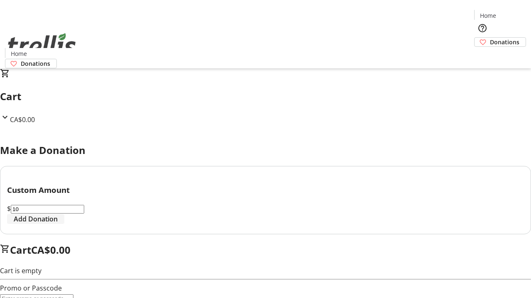 Image resolution: width=531 pixels, height=298 pixels. I want to click on button: Add Donation, so click(36, 219).